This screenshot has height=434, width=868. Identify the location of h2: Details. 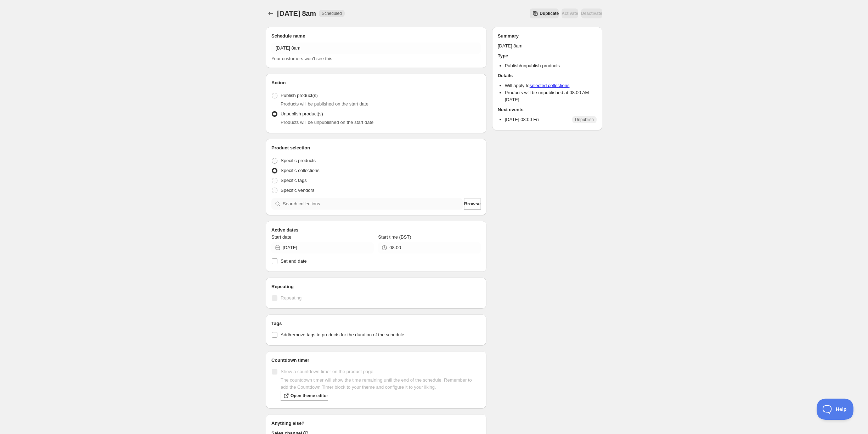
(547, 76).